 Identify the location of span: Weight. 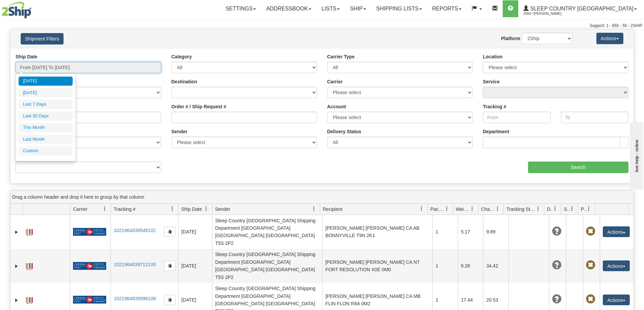
(463, 210).